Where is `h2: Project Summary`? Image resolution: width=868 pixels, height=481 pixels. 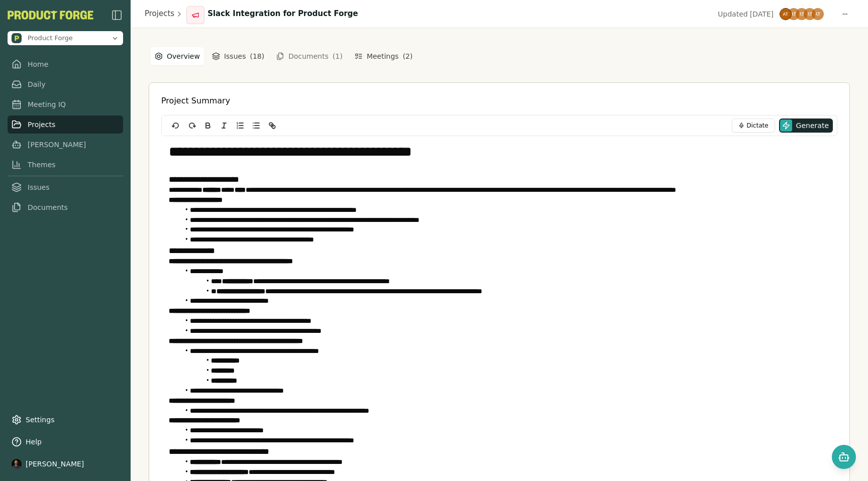
h2: Project Summary is located at coordinates (196, 101).